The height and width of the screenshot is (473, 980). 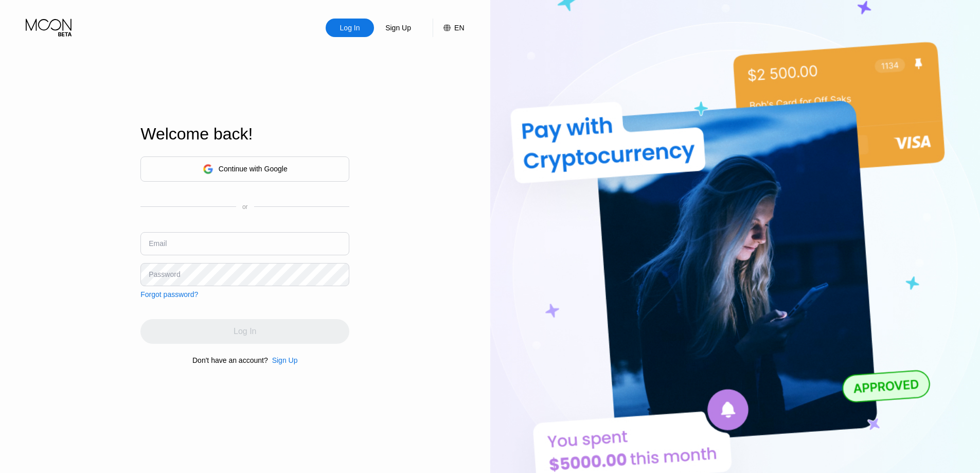 What do you see at coordinates (245, 134) in the screenshot?
I see `div: Welcome back!` at bounding box center [245, 134].